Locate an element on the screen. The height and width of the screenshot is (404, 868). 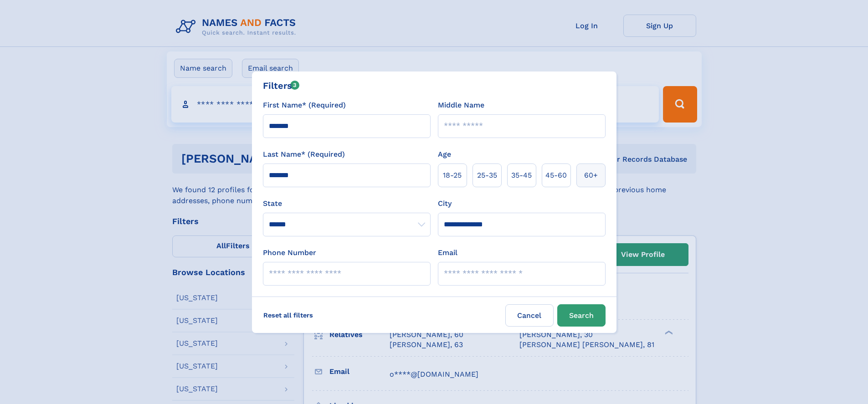
label: Phone Number is located at coordinates (290, 253).